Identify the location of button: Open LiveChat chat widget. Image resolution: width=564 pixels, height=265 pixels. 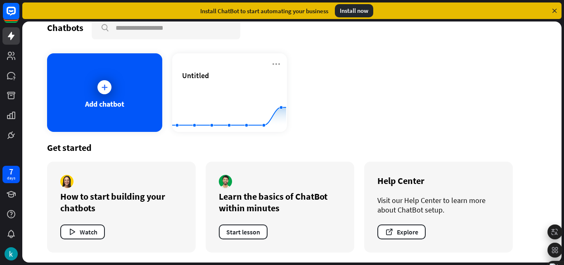
(19, 16).